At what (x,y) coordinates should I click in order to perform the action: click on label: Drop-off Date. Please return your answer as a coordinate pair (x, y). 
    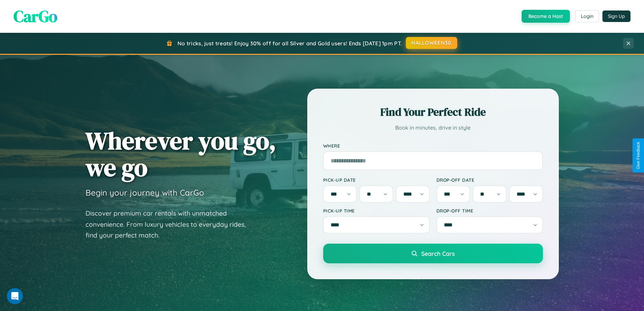
    Looking at the image, I should click on (490, 179).